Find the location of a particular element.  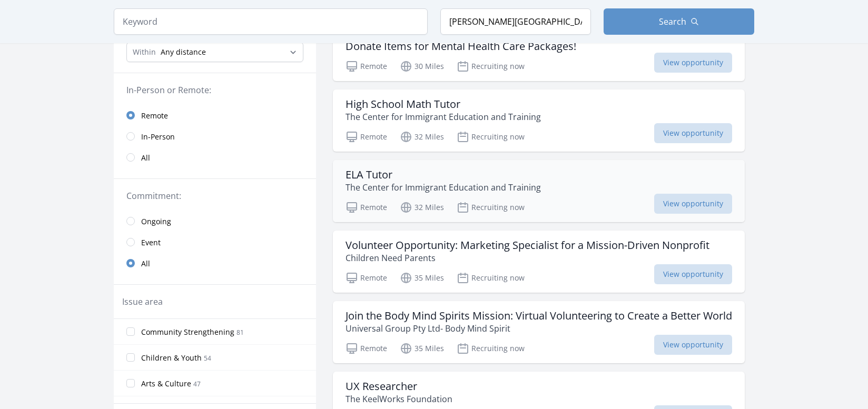

legend: Issue area is located at coordinates (143, 301).